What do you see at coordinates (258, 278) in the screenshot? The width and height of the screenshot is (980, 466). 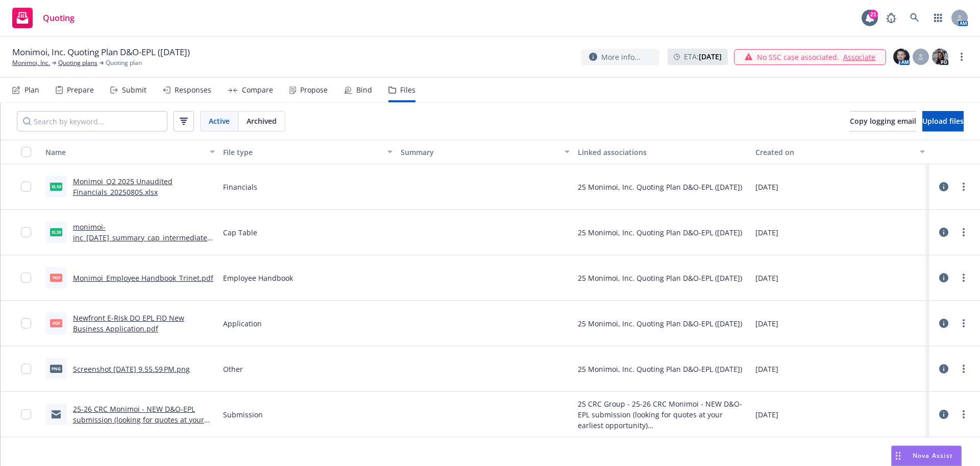 I see `span: Employee Handbook` at bounding box center [258, 278].